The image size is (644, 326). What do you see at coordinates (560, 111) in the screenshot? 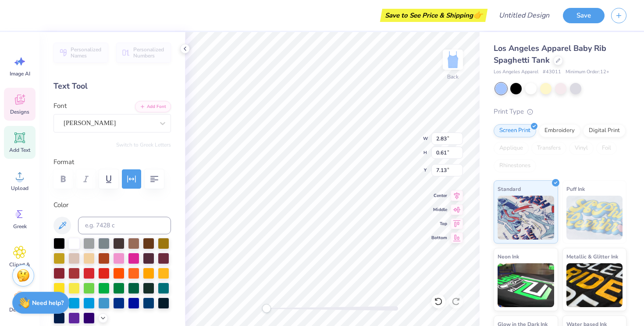
I see `div: Print Type` at bounding box center [560, 111].